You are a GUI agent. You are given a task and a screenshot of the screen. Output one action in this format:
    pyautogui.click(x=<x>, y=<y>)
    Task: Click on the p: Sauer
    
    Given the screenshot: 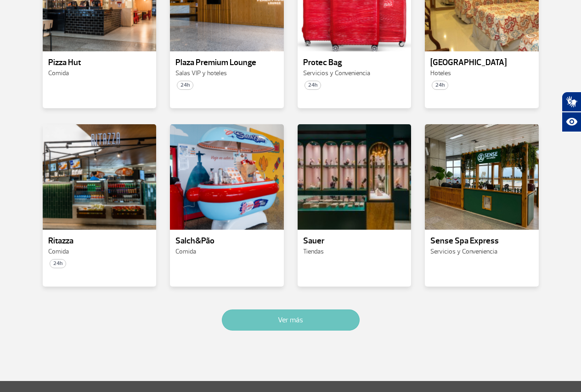 What is the action you would take?
    pyautogui.click(x=354, y=242)
    